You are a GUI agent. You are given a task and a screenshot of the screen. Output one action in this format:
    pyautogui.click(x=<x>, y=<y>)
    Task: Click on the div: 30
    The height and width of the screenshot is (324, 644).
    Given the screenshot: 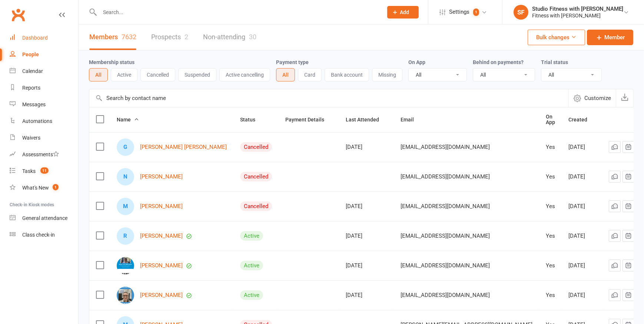 What is the action you would take?
    pyautogui.click(x=253, y=37)
    